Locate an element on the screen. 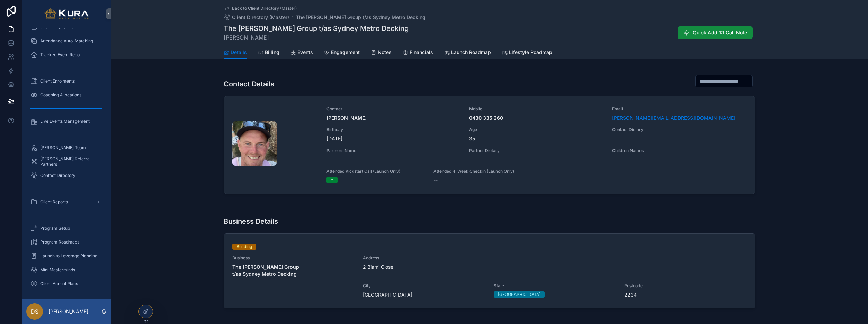 This screenshot has width=868, height=324. span: Attendance Auto-Matching is located at coordinates (66, 41).